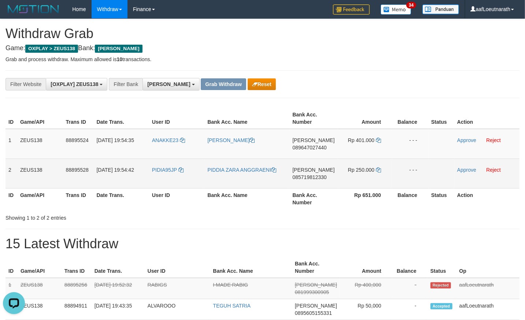  I want to click on span: 88895524, so click(77, 140).